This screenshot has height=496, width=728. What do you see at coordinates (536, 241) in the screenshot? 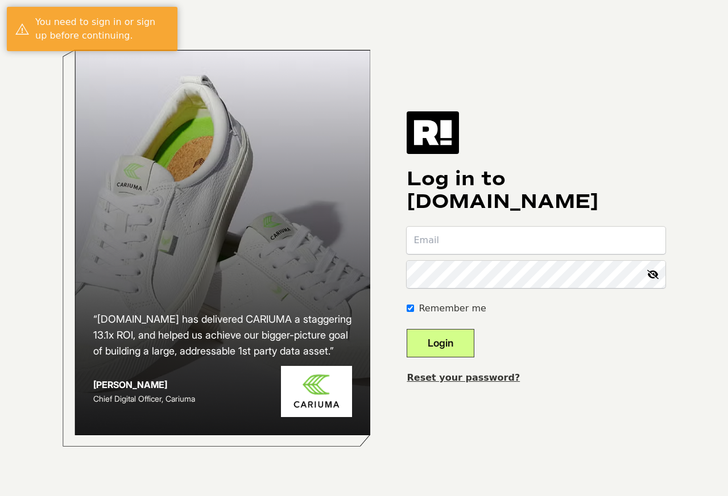
I see `input: Email` at bounding box center [536, 241].